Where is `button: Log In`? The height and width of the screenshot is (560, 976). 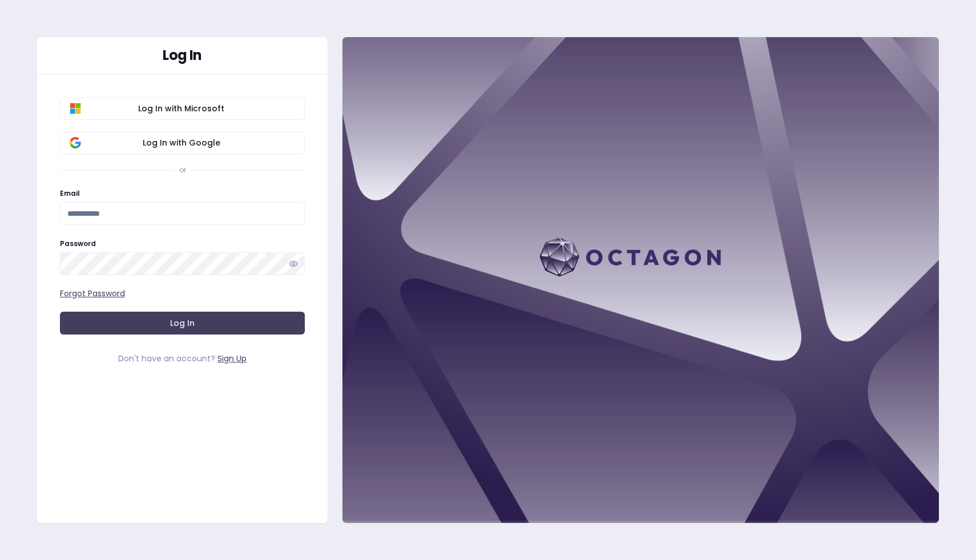
button: Log In is located at coordinates (182, 323).